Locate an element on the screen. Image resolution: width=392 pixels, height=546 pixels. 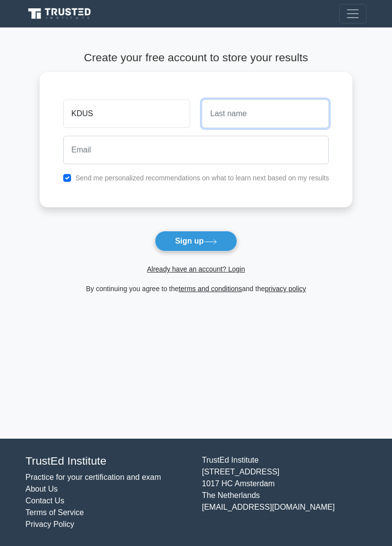
a: Contact Us is located at coordinates (45, 500).